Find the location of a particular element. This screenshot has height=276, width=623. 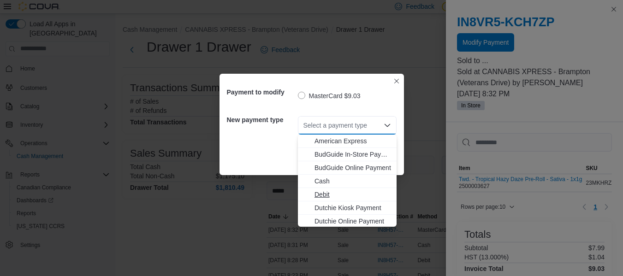

span: BudGuide Online Payment is located at coordinates (353, 168).